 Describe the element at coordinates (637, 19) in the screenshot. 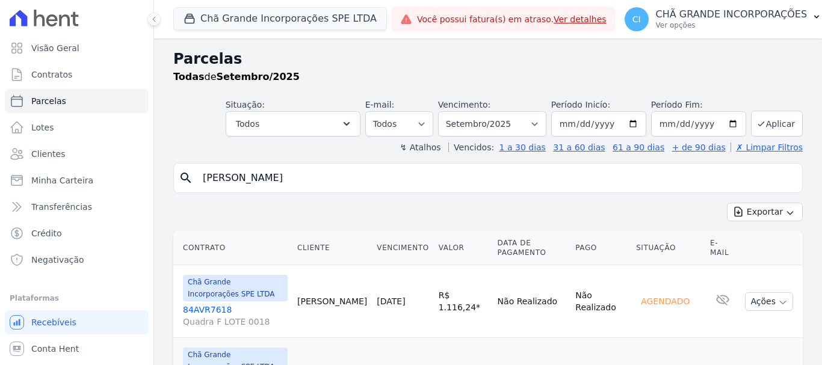

I see `span: CI` at that location.